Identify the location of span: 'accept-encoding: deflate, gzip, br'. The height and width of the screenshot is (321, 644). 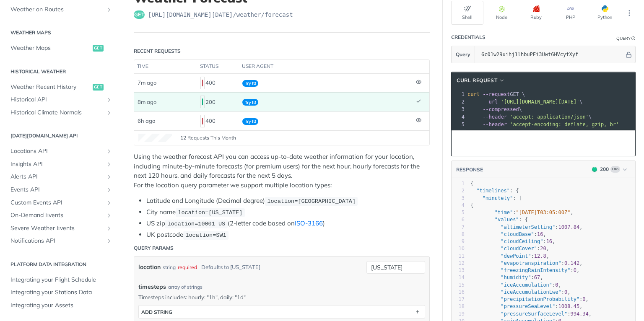
(564, 124).